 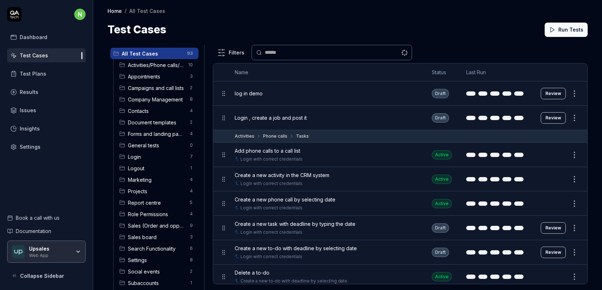 What do you see at coordinates (566, 30) in the screenshot?
I see `button: Run Tests` at bounding box center [566, 30].